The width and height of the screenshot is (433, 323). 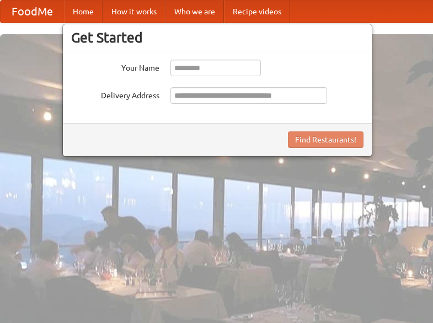 I want to click on a: FoodMe, so click(x=32, y=12).